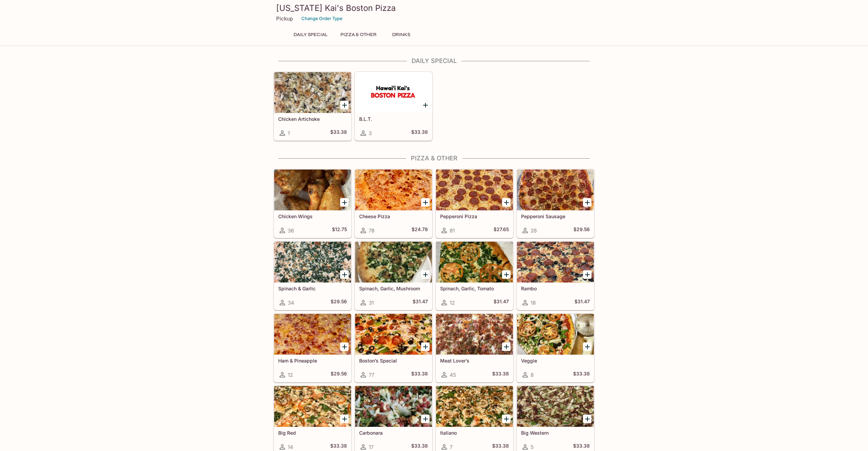 The image size is (868, 451). I want to click on a: Chicken Wings36$12.75, so click(313, 204).